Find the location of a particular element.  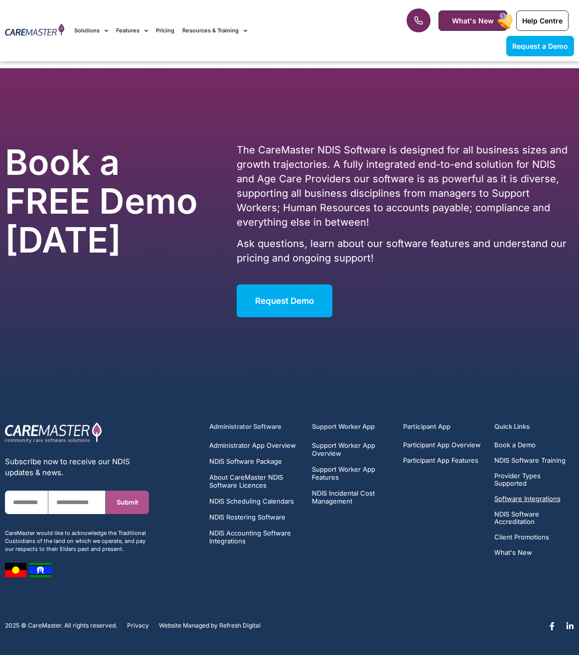

span: NDIS Software Training is located at coordinates (529, 460).